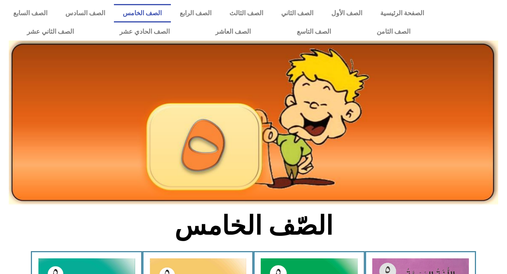  Describe the element at coordinates (144, 32) in the screenshot. I see `a: الصف الحادي عشر` at that location.